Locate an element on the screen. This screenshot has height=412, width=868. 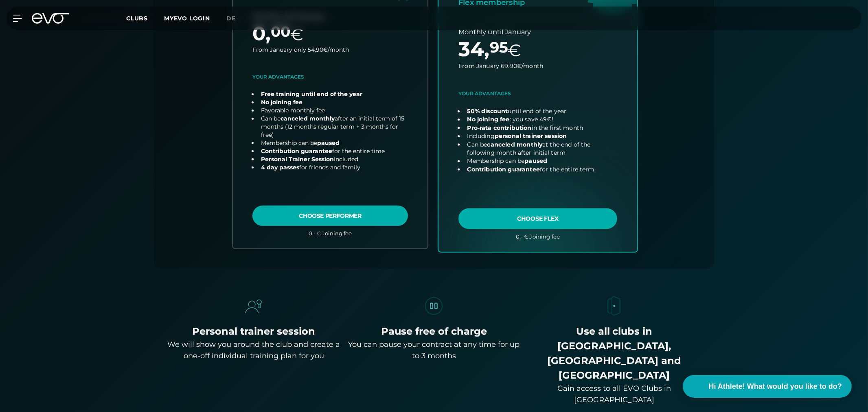
span: Clubs is located at coordinates (136, 19).